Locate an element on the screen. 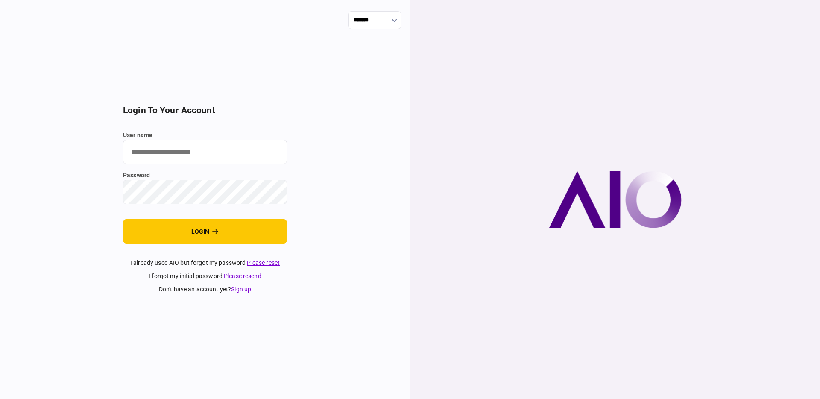 The height and width of the screenshot is (399, 820). h2: login to your account is located at coordinates (205, 110).